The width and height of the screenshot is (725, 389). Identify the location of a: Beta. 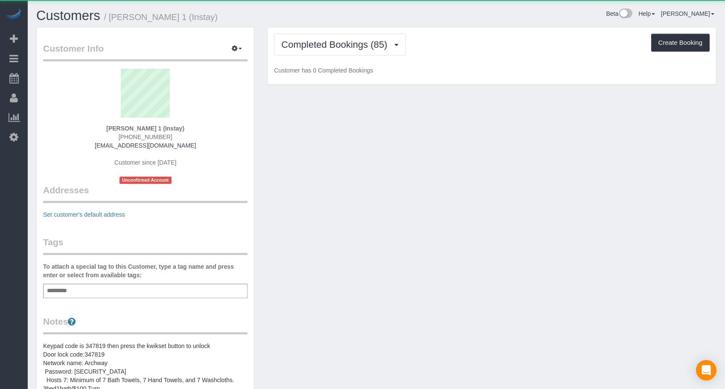
(619, 14).